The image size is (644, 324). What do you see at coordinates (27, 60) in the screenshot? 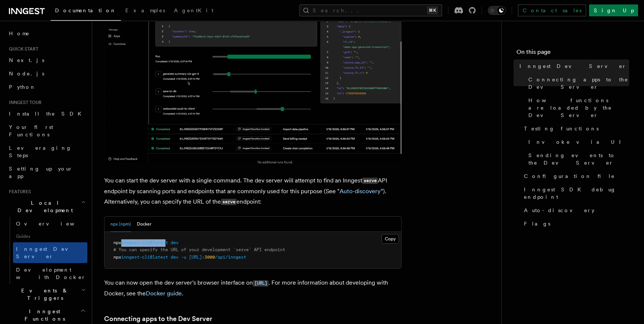
I see `span: Next.js` at bounding box center [27, 60].